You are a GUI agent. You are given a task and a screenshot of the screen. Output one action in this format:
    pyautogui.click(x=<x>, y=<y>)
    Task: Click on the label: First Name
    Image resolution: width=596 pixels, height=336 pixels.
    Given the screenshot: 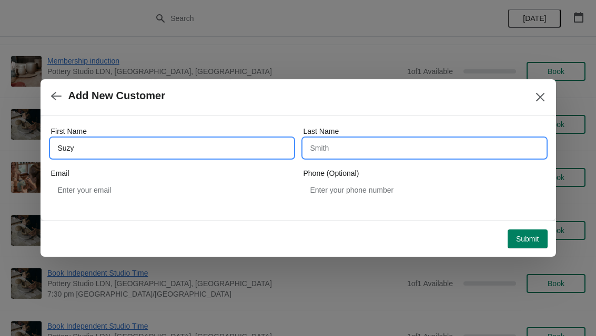 What is the action you would take?
    pyautogui.click(x=69, y=131)
    